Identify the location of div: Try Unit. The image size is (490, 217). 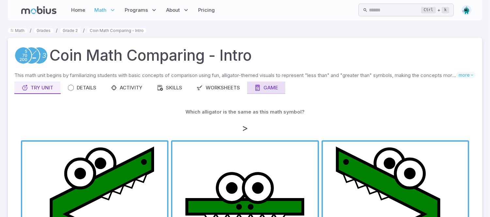
(37, 88).